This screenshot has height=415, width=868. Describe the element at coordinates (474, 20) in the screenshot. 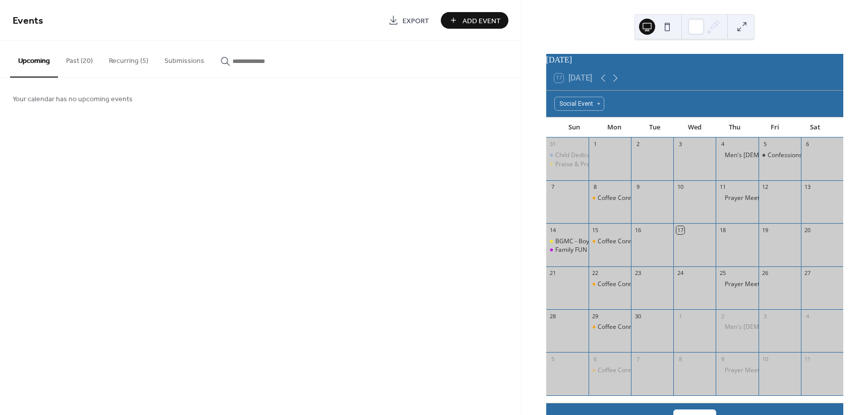

I see `a: Add Event` at that location.